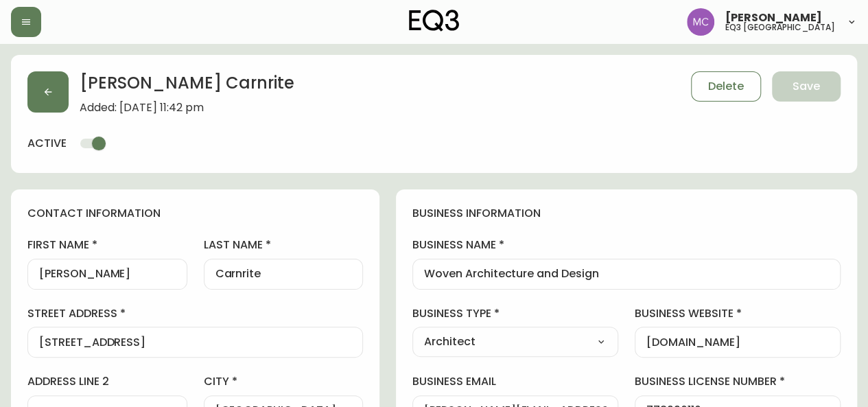  Describe the element at coordinates (738, 382) in the screenshot. I see `label: business license number` at that location.